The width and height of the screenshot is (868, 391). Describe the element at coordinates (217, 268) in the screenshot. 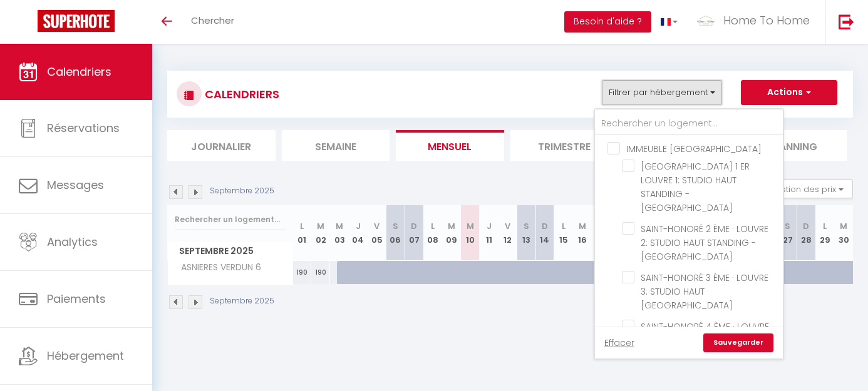

I see `span: ASNIERES VERDUN 6` at that location.